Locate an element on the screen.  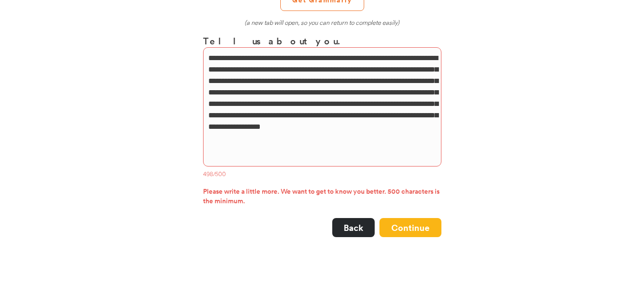
em: (a new tab will open, so you can return to complete easily) is located at coordinates (321, 22).